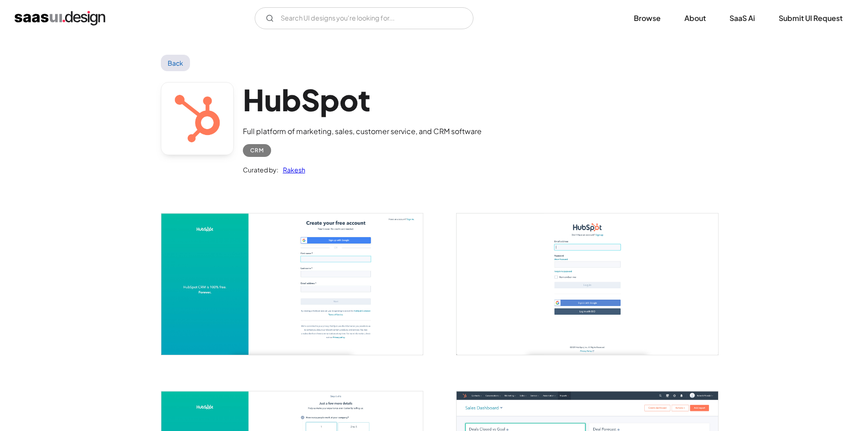 This screenshot has width=868, height=431. What do you see at coordinates (261, 170) in the screenshot?
I see `div: Curated by:` at bounding box center [261, 170].